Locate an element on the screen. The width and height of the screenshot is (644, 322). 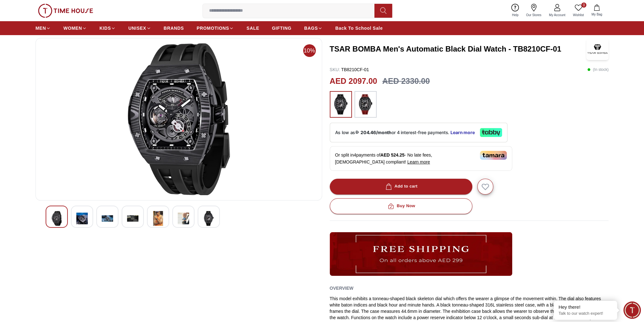
div: Add to cart is located at coordinates (400, 186).